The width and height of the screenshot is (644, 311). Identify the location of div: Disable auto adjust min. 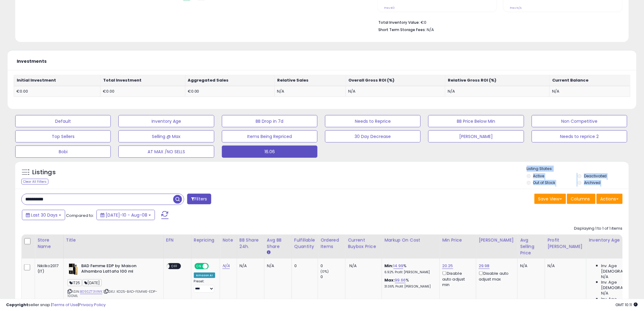
(457, 278).